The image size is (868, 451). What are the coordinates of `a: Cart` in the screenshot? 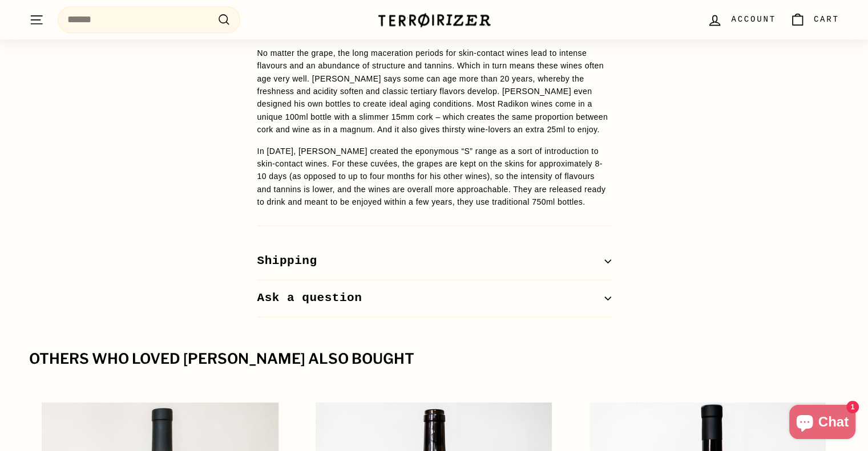 It's located at (814, 19).